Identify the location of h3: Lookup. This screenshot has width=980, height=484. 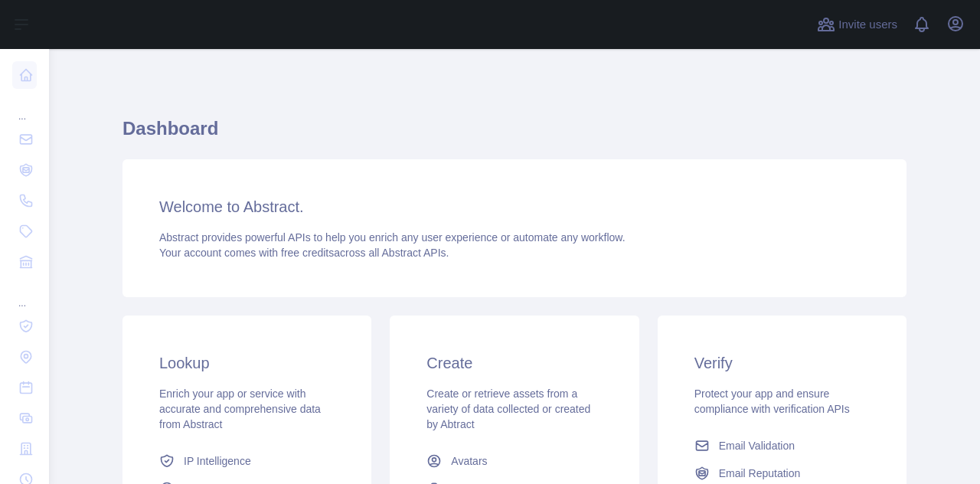
(246, 363).